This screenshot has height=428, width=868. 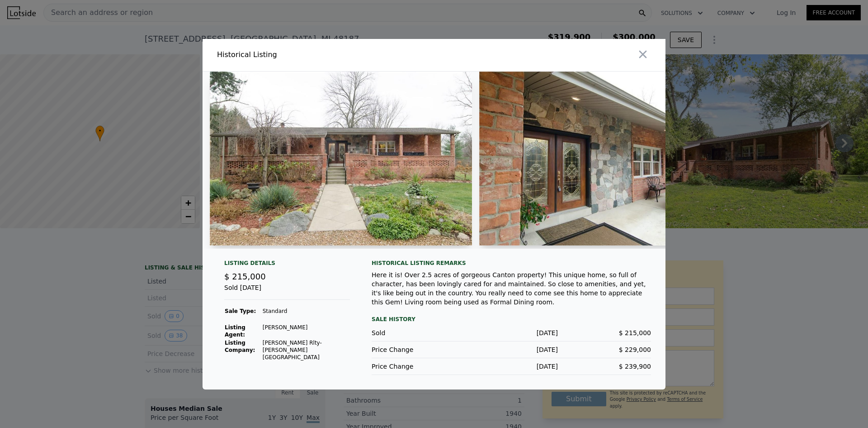 I want to click on div: Historical Listing, so click(x=324, y=55).